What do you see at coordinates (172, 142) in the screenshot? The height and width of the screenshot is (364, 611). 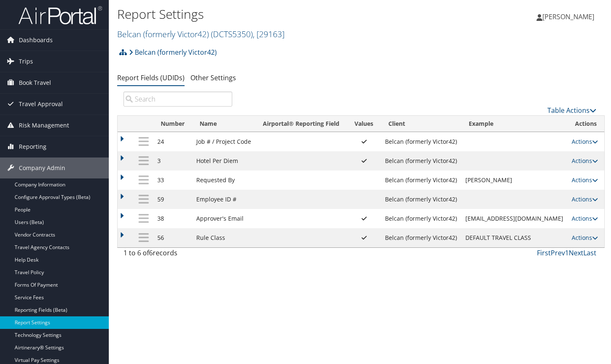 I see `td: 24` at bounding box center [172, 142].